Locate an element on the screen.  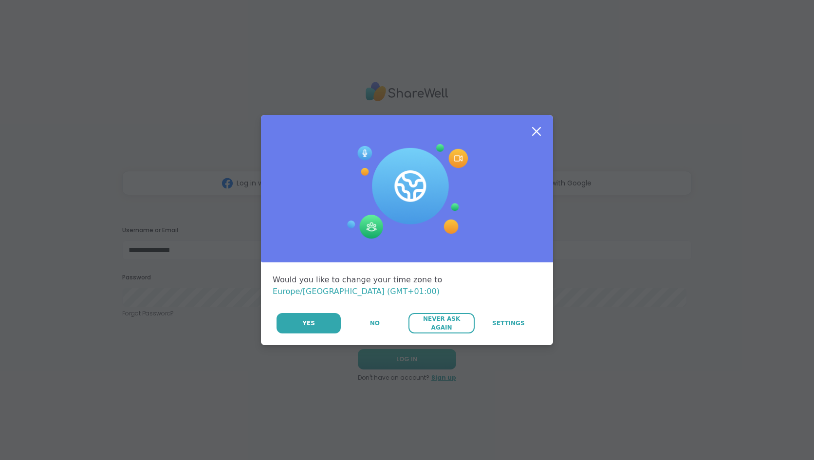
span: No is located at coordinates (375, 323).